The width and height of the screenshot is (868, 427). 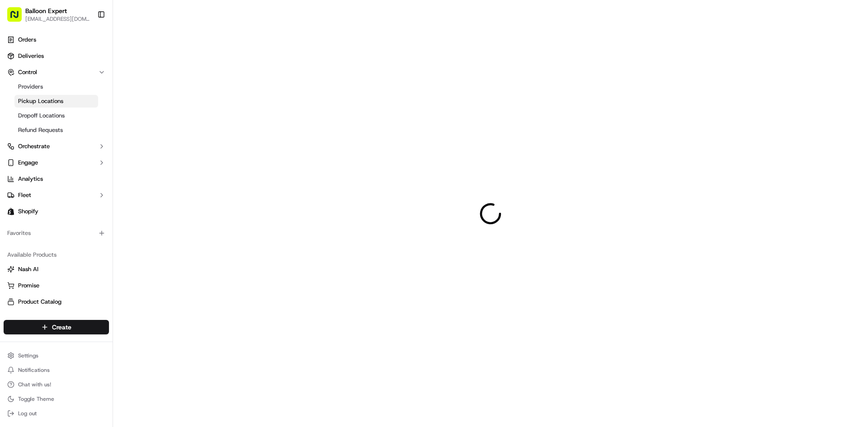 I want to click on span: Refund Requests, so click(x=40, y=130).